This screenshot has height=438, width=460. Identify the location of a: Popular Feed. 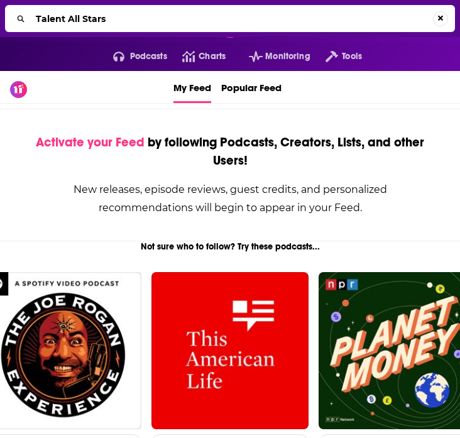
(251, 87).